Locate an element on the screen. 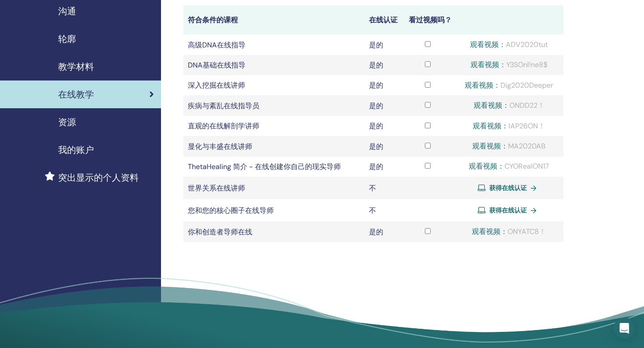 The height and width of the screenshot is (348, 644). font: ADV2020tut is located at coordinates (527, 45).